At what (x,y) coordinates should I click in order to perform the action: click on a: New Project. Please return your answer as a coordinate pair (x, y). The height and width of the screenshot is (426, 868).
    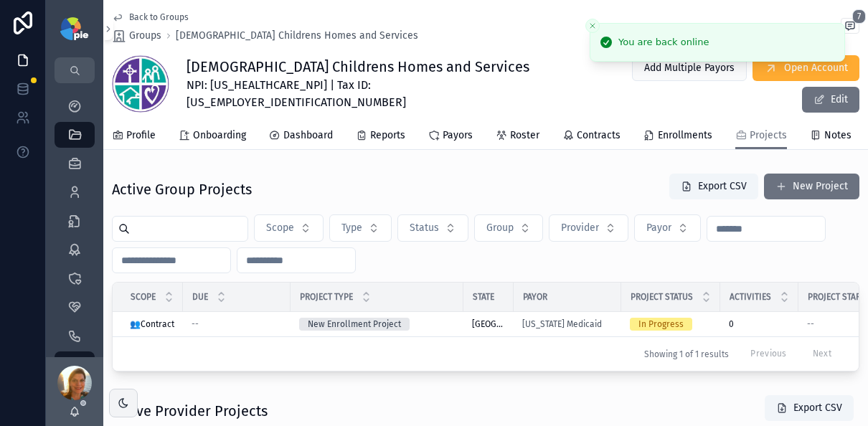
    Looking at the image, I should click on (811, 187).